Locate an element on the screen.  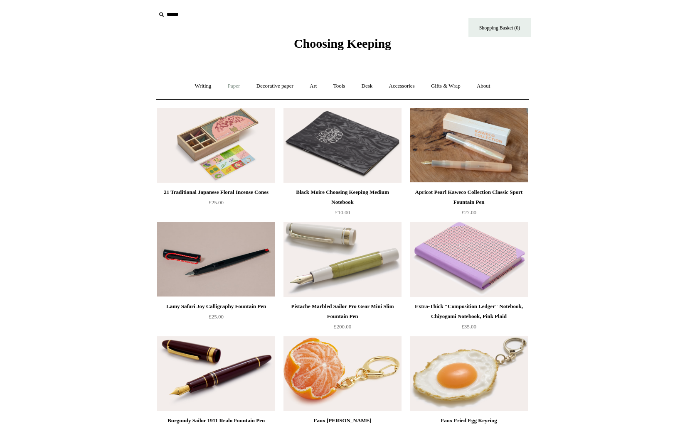
a: Extra-Thick "Composition Ledger" Notebook, Chiyogami Notebook, Pink Plaid Extra-Thick "Compositio... is located at coordinates (469, 260).